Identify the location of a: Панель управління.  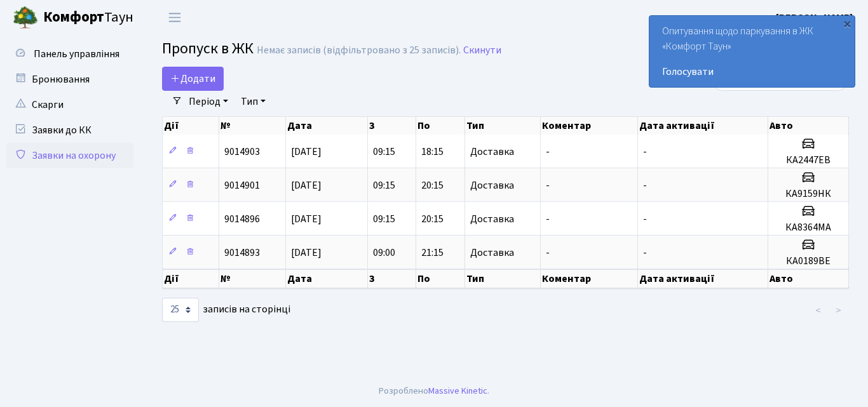
(70, 54).